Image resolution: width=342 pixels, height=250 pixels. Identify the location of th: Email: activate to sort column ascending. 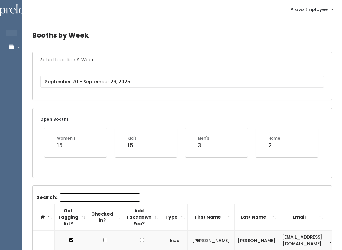
(303, 217).